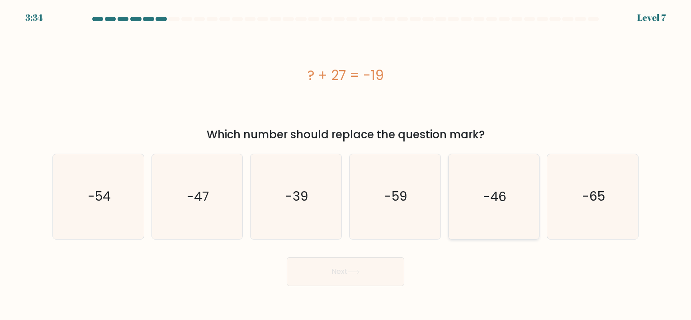 Image resolution: width=691 pixels, height=320 pixels. I want to click on text: -65, so click(593, 197).